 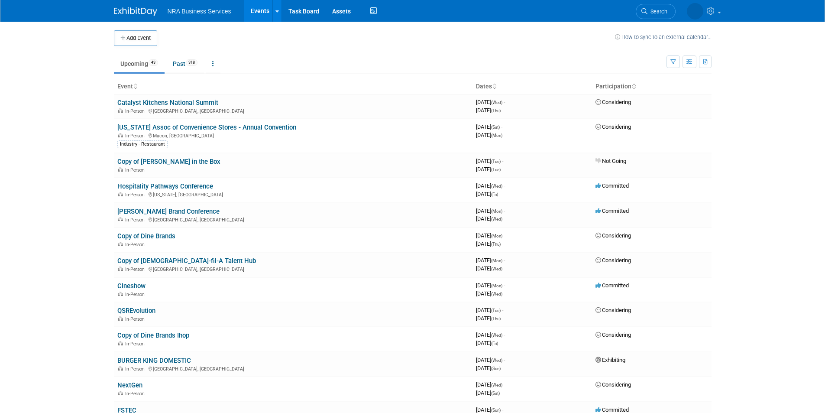 What do you see at coordinates (695, 11) in the screenshot?
I see `img: Scott Anderson` at bounding box center [695, 11].